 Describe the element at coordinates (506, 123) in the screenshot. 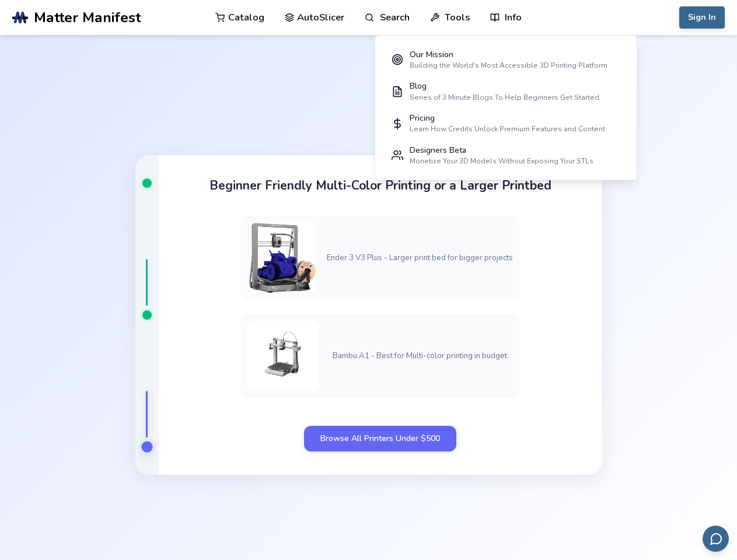

I see `a: PricingLearn How Credits Unlock Premium Features and Content` at that location.